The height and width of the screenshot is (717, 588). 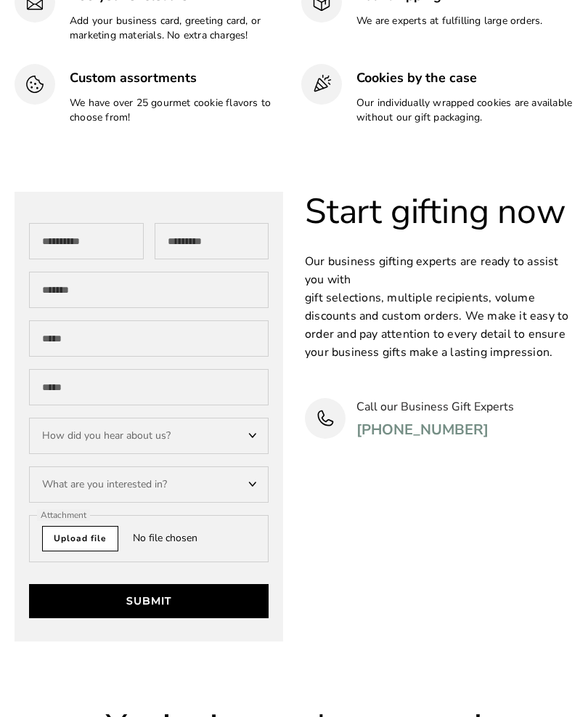 I want to click on h2: Start gifting now, so click(x=440, y=212).